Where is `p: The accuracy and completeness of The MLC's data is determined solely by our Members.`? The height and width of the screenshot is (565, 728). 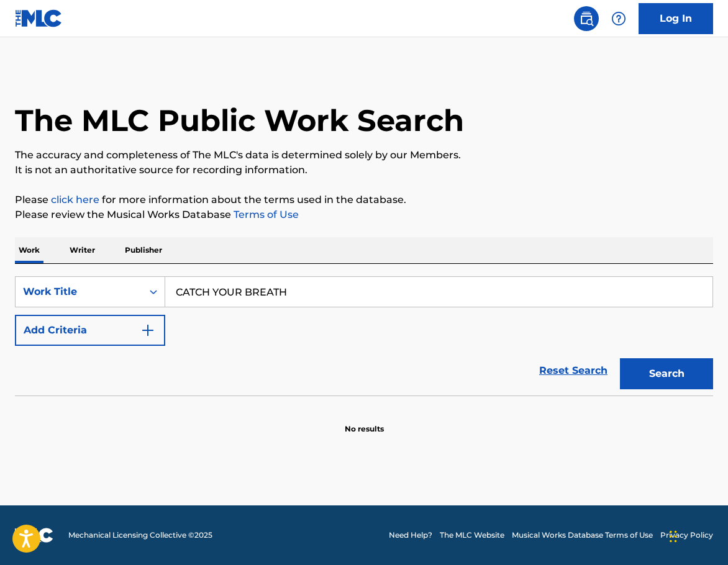 p: The accuracy and completeness of The MLC's data is determined solely by our Members. is located at coordinates (364, 155).